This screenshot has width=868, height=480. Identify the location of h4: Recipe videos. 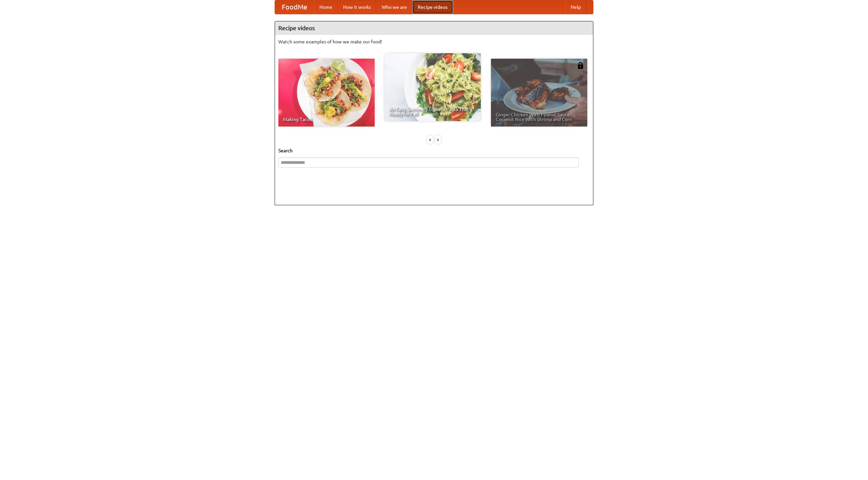
(434, 28).